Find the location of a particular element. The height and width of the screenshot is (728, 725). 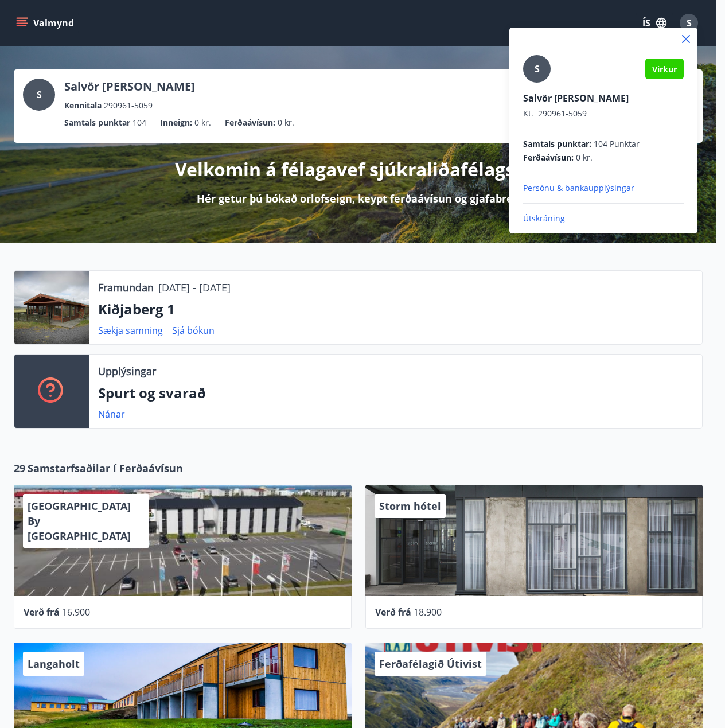

span: 0 kr. is located at coordinates (584, 158).